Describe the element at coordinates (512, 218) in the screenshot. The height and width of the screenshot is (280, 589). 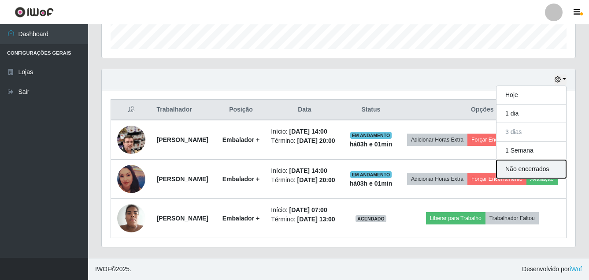
I see `button: Trabalhador Faltou` at that location.